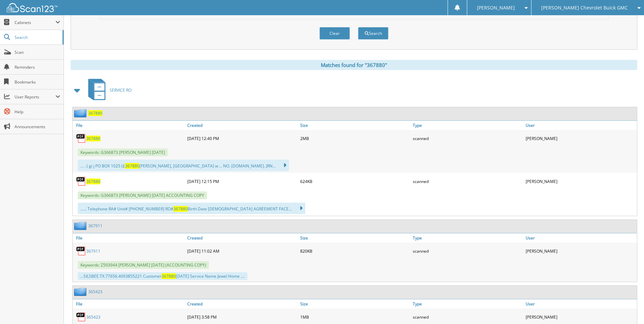 The image size is (644, 324). Describe the element at coordinates (37, 37) in the screenshot. I see `span: Search` at that location.